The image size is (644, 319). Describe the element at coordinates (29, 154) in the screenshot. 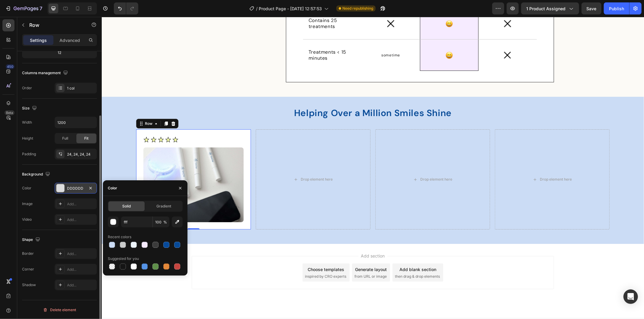

I see `div: Padding` at that location.